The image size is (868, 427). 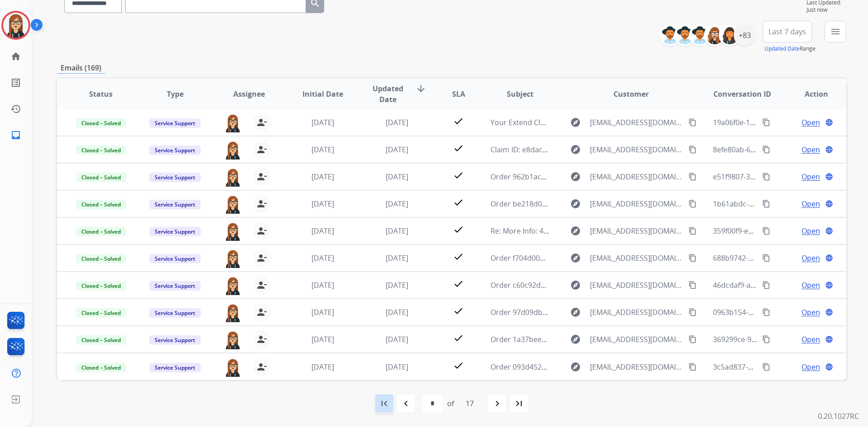 What do you see at coordinates (323, 94) in the screenshot?
I see `span: Initial Date` at bounding box center [323, 94].